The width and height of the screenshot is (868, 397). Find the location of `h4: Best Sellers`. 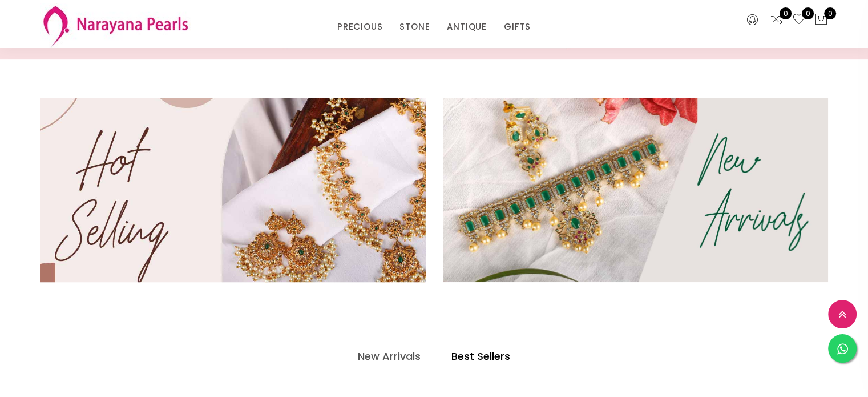

h4: Best Sellers is located at coordinates (481, 356).